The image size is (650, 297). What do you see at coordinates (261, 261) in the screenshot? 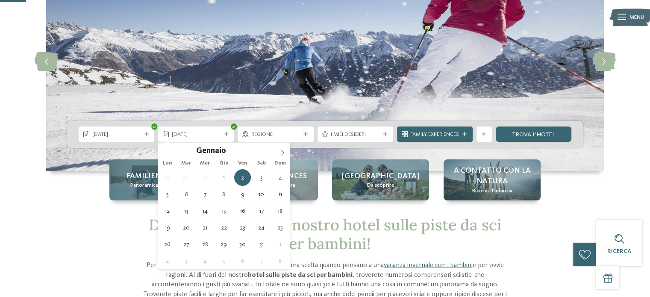
I see `span: Febbraio 7, 2026` at bounding box center [261, 261].